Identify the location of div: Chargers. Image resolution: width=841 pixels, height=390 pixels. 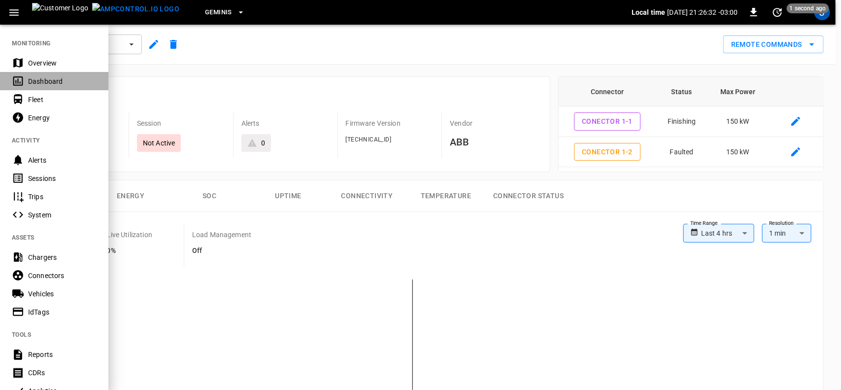
(62, 257).